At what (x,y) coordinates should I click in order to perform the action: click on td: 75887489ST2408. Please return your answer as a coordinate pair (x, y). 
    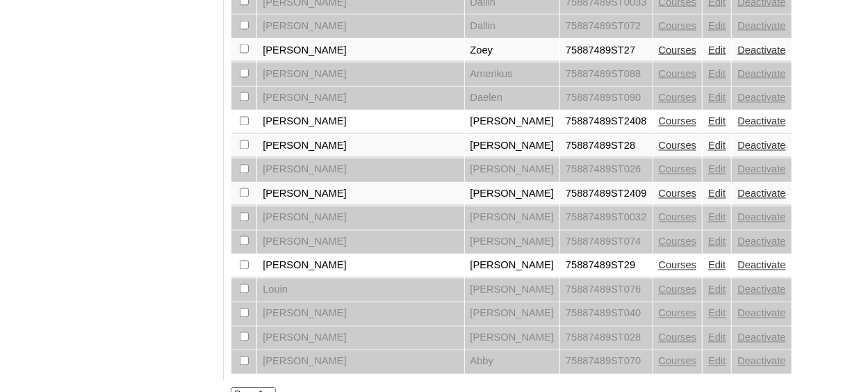
    Looking at the image, I should click on (606, 122).